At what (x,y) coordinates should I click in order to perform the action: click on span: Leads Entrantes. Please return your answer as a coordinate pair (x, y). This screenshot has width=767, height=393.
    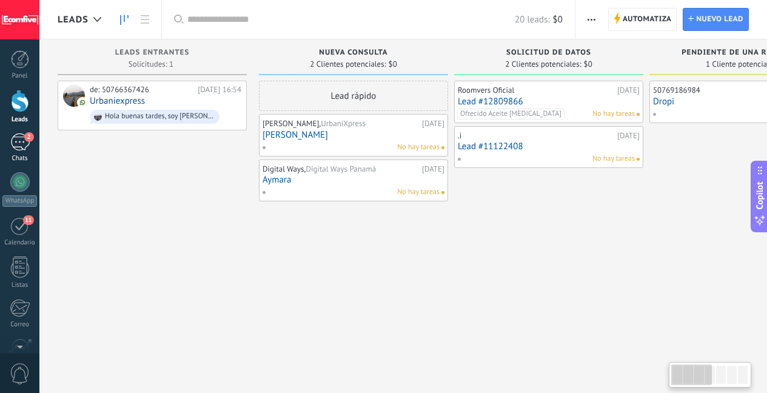
    Looking at the image, I should click on (152, 53).